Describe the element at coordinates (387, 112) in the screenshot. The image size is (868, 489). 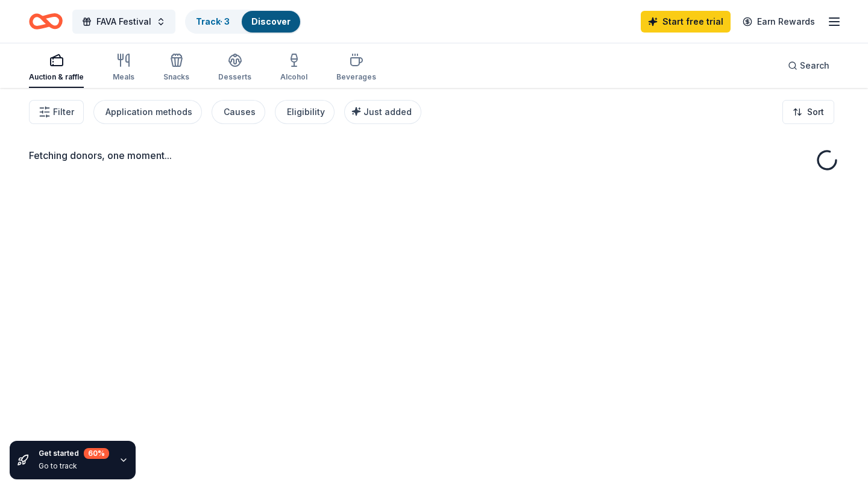
I see `span: Just added` at that location.